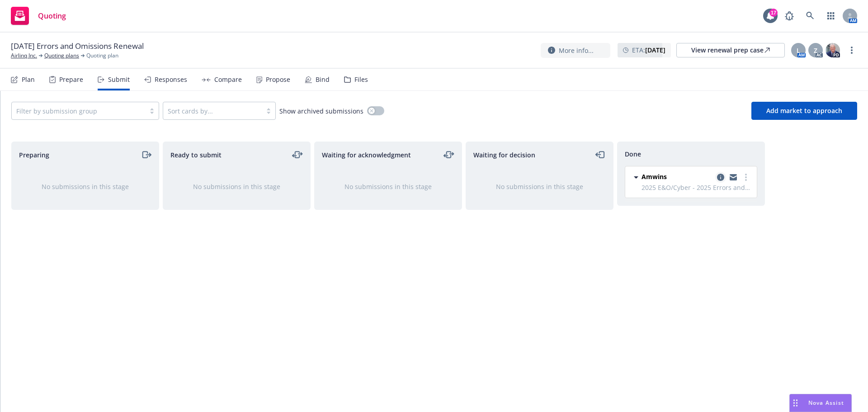 Image resolution: width=868 pixels, height=412 pixels. Describe the element at coordinates (600, 154) in the screenshot. I see `a: moveLeft` at that location.